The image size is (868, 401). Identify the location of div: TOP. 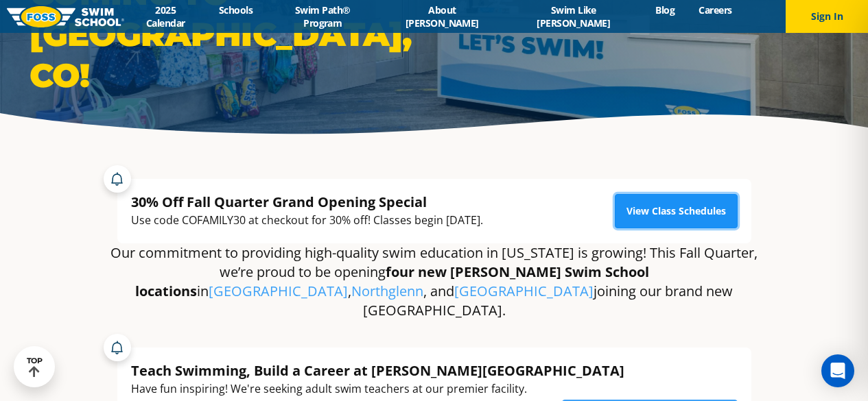
(34, 367).